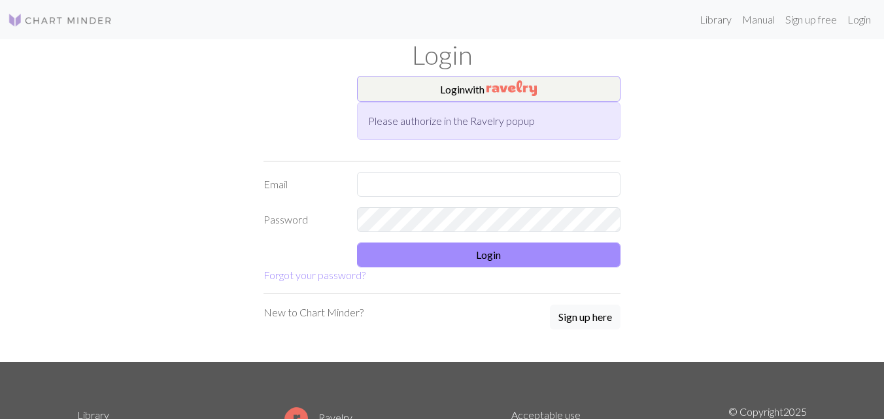 Image resolution: width=884 pixels, height=419 pixels. I want to click on label: Password, so click(302, 220).